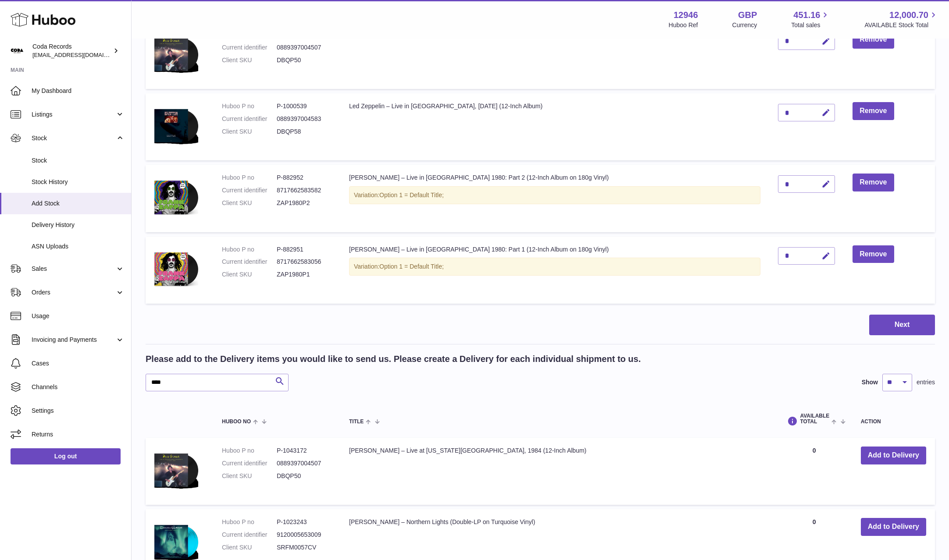  Describe the element at coordinates (806, 15) in the screenshot. I see `span: 451.16` at that location.